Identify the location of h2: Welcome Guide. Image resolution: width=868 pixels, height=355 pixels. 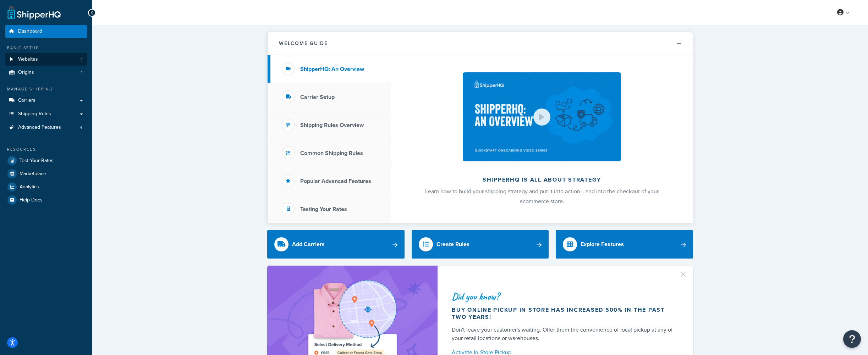
(303, 44).